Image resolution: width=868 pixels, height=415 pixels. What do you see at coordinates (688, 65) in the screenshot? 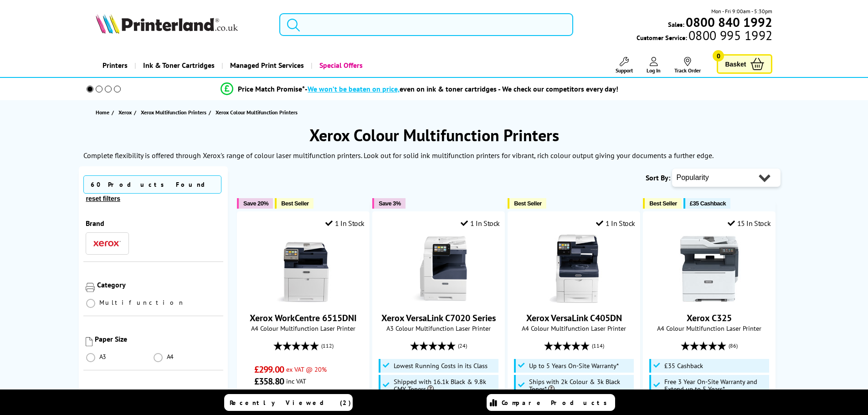
I see `a: Track Order` at bounding box center [688, 65].